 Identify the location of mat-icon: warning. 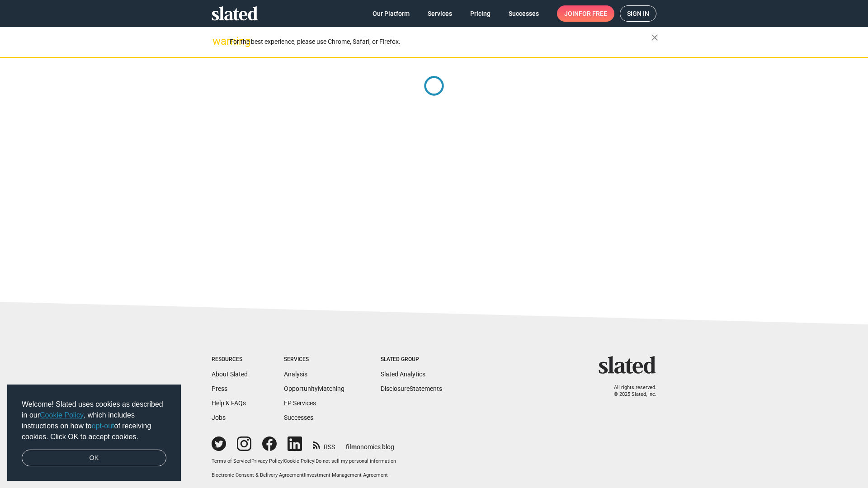
(218, 41).